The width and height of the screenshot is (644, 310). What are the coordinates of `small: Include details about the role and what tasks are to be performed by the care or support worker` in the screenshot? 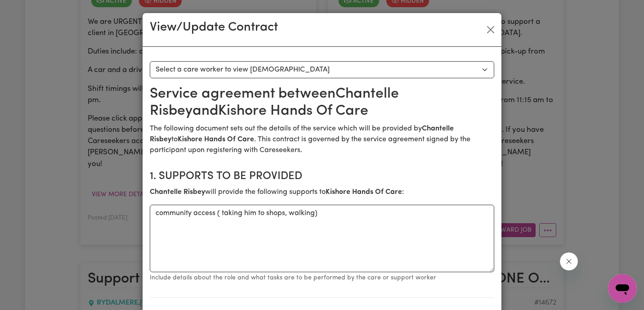 It's located at (292, 278).